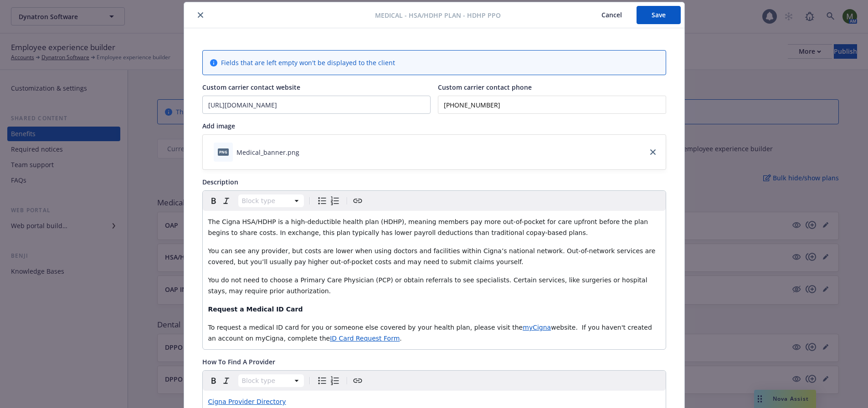 Image resolution: width=868 pixels, height=408 pixels. What do you see at coordinates (612, 15) in the screenshot?
I see `button: Cancel` at bounding box center [612, 15].